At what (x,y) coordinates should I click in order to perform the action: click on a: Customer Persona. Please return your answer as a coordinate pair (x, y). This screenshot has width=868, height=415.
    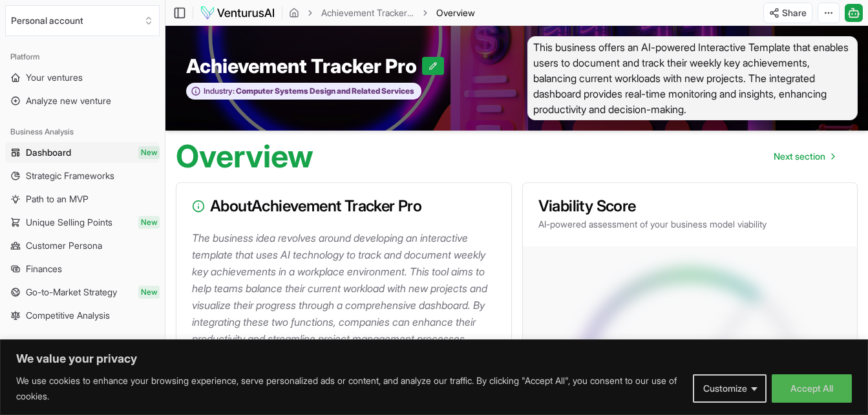
    Looking at the image, I should click on (82, 246).